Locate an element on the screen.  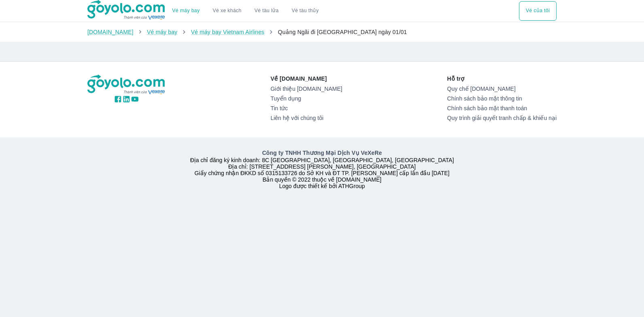
a: Vé máy bay Vietnam Airlines is located at coordinates (228, 32).